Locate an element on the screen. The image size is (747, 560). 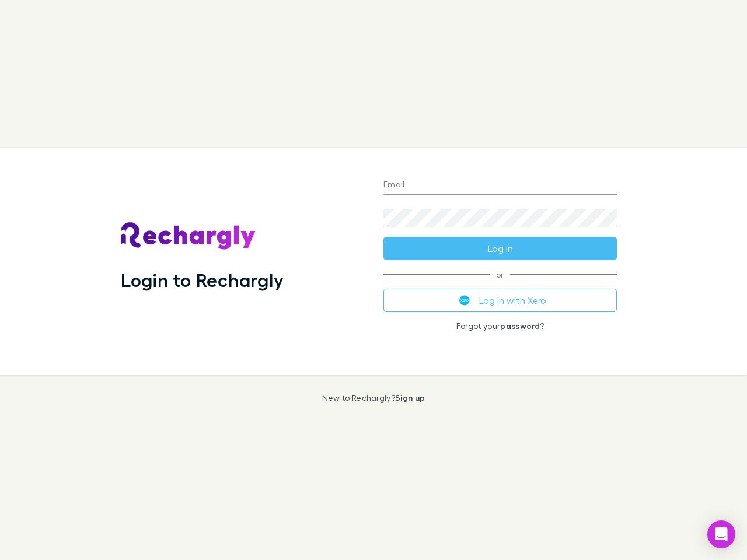
div: Open Intercom Messenger is located at coordinates (721, 534).